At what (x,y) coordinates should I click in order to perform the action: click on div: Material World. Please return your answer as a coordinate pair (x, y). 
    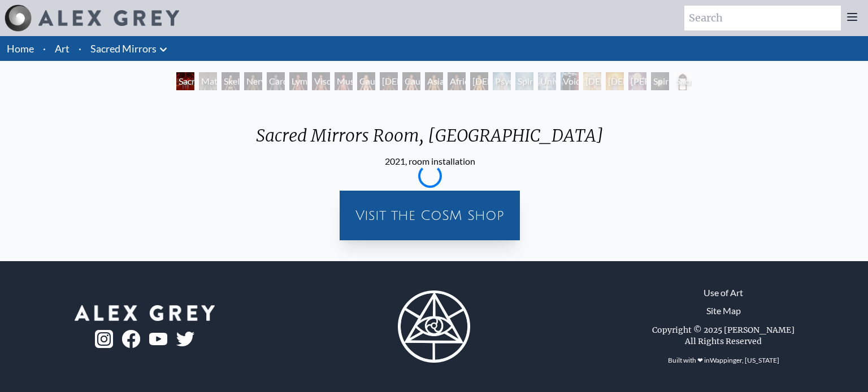
    Looking at the image, I should click on (208, 81).